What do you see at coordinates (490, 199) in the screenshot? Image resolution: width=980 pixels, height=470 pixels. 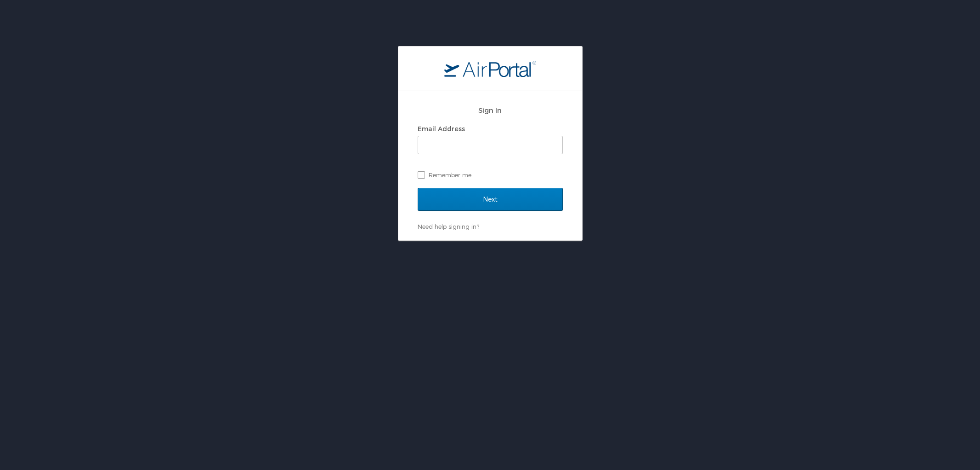 I see `input: Next` at bounding box center [490, 199].